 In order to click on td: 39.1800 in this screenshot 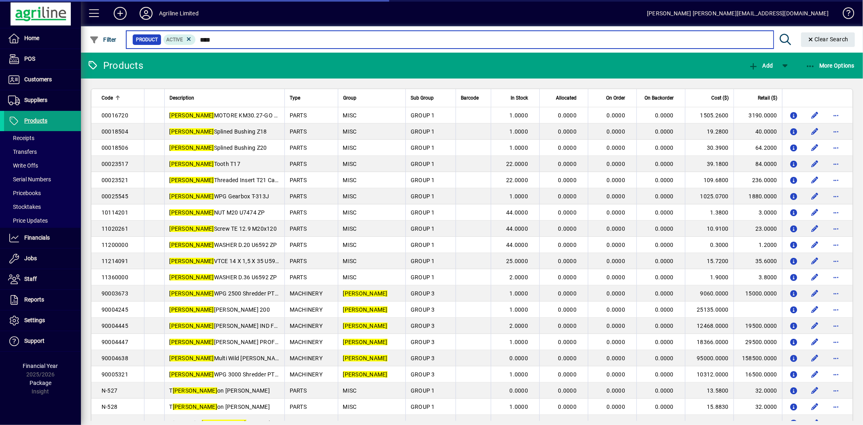, I will do `click(709, 164)`.